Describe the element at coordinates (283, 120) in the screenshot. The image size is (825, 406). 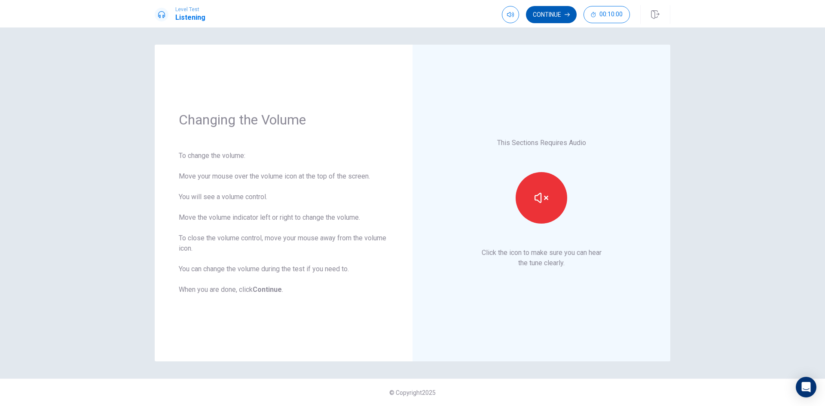
I see `h1: Changing the Volume` at that location.